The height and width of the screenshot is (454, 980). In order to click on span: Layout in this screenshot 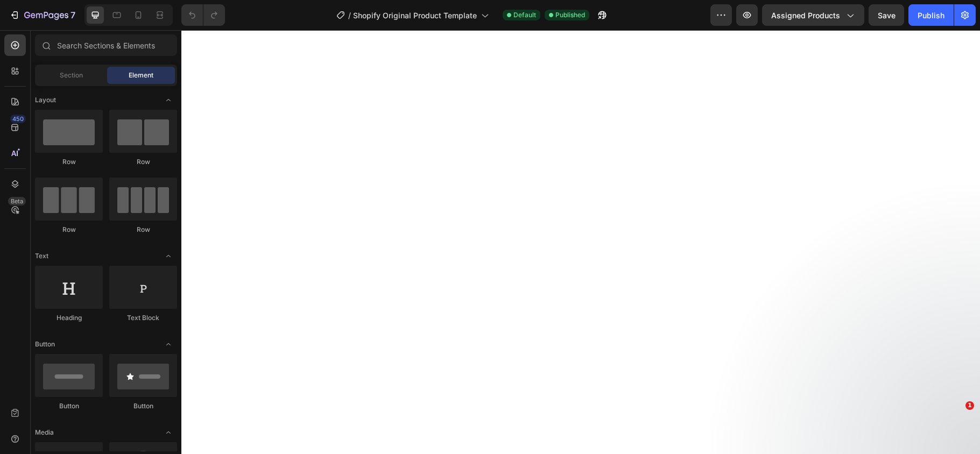, I will do `click(45, 100)`.